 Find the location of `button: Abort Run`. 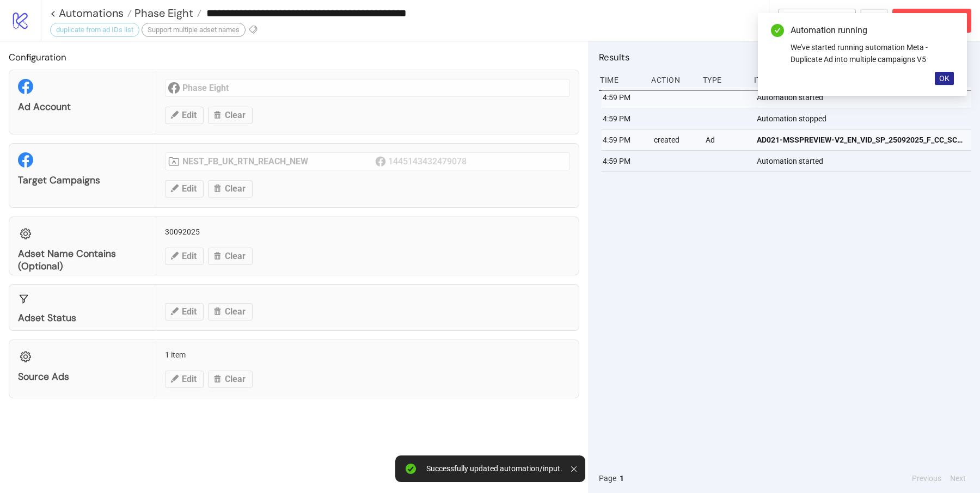

button: Abort Run is located at coordinates (931, 21).